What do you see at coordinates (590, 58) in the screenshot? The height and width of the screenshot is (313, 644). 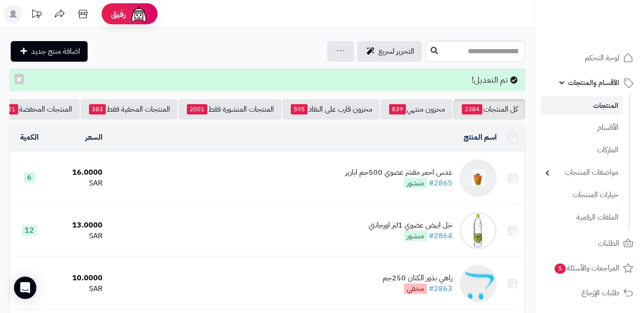 I see `a: لوحة التحكم` at bounding box center [590, 58].